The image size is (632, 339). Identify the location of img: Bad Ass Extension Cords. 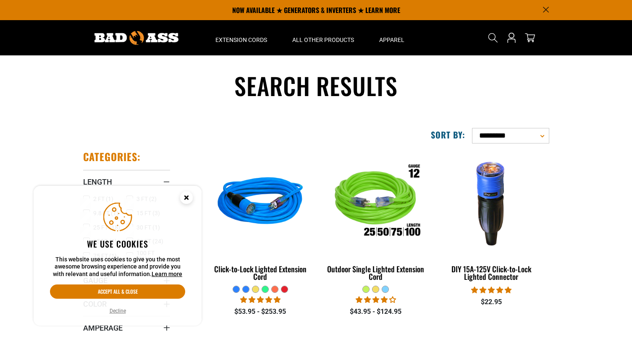
(136, 38).